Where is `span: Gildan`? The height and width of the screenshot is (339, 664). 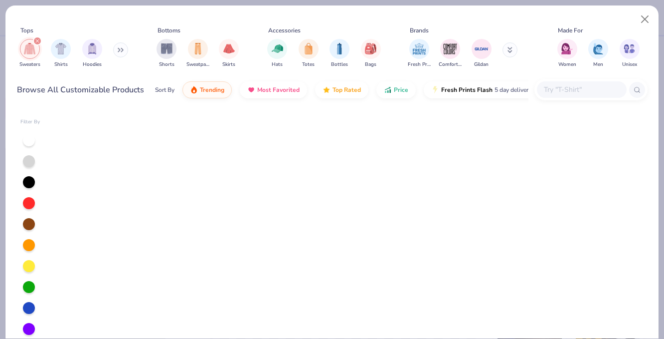
span: Gildan is located at coordinates (481, 64).